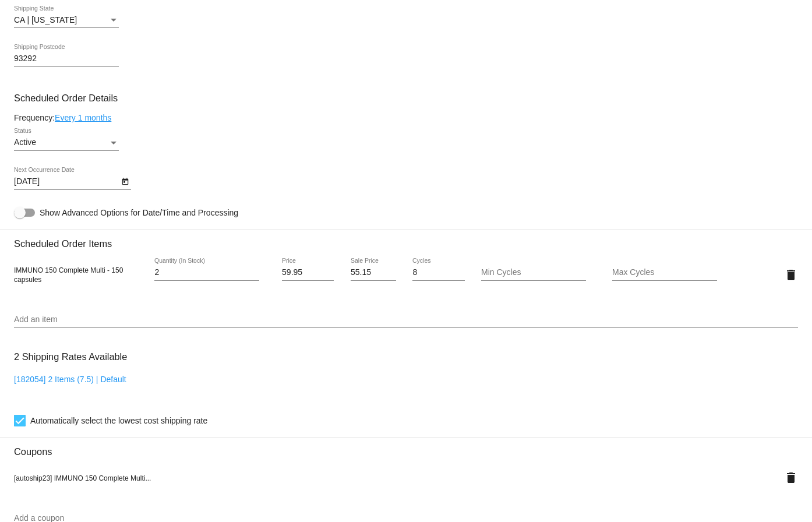  What do you see at coordinates (25, 142) in the screenshot?
I see `span: Active` at bounding box center [25, 142].